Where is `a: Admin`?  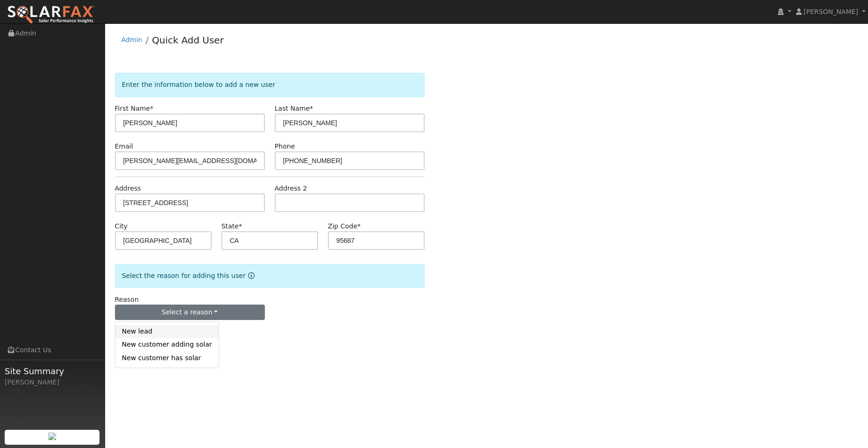
a: Admin is located at coordinates (132, 40).